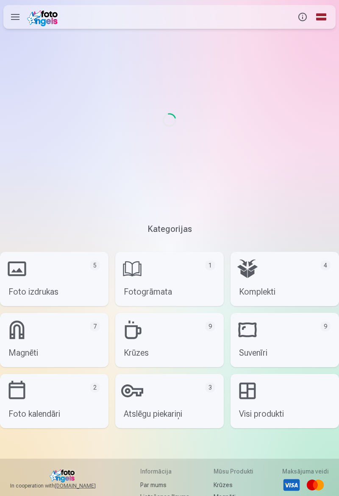  Describe the element at coordinates (165, 485) in the screenshot. I see `a: Par mums` at that location.